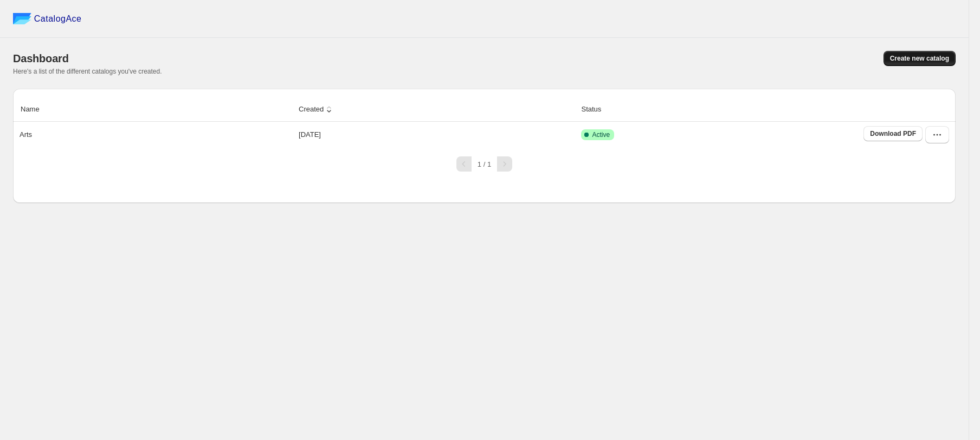  What do you see at coordinates (41, 59) in the screenshot?
I see `span: Dashboard` at bounding box center [41, 59].